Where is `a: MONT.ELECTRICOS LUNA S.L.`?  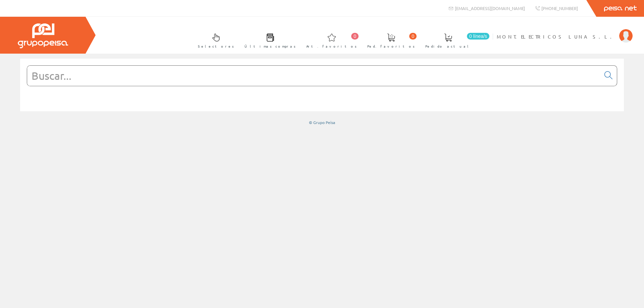
a: MONT.ELECTRICOS LUNA S.L. is located at coordinates (564, 31).